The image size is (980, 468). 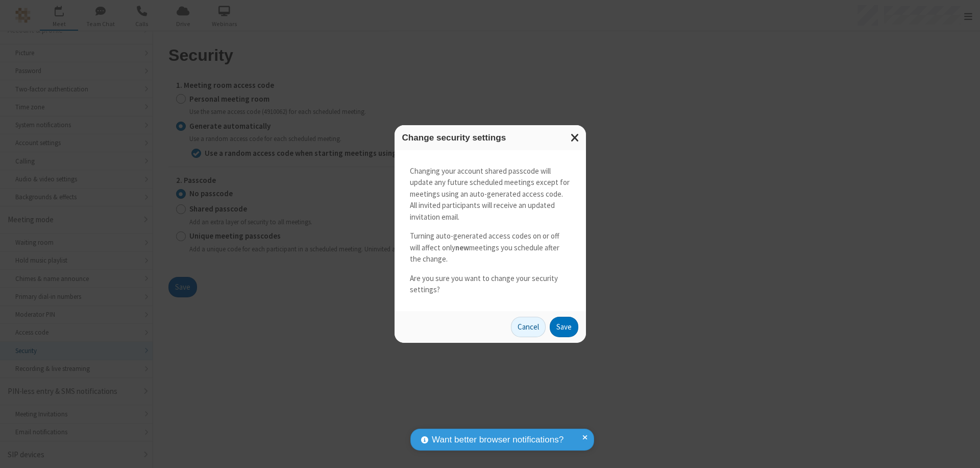 I want to click on span: Want better browser notifications?, so click(x=497, y=439).